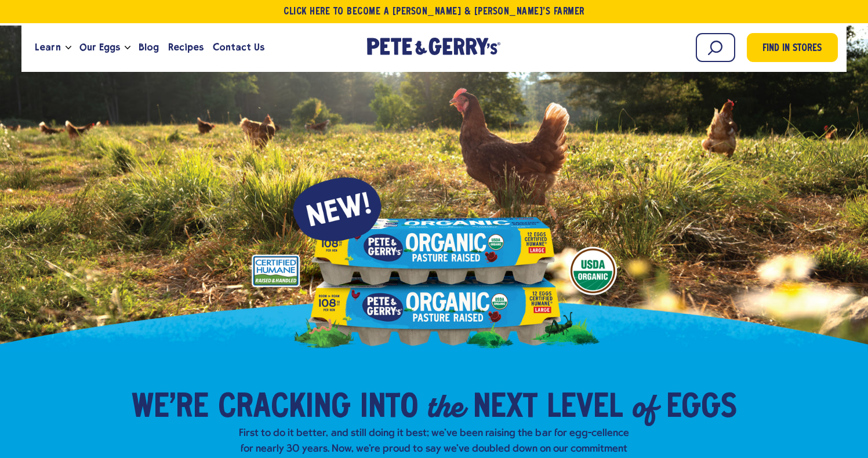  I want to click on a: Blog, so click(148, 47).